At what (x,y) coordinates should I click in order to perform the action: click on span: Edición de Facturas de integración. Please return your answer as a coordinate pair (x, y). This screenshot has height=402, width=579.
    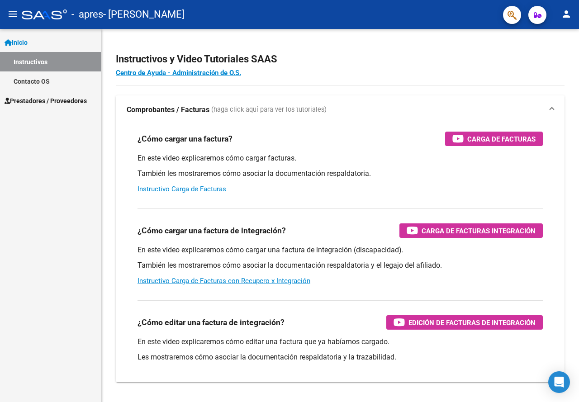
    Looking at the image, I should click on (472, 323).